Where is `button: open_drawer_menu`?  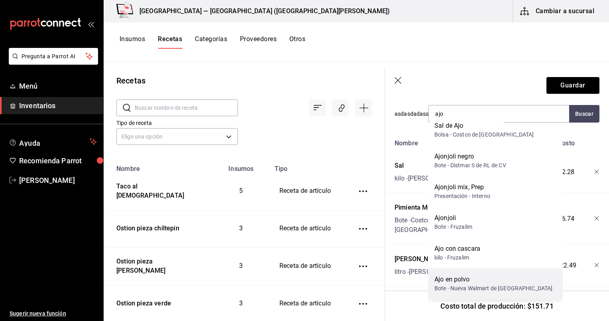 button: open_drawer_menu is located at coordinates (91, 24).